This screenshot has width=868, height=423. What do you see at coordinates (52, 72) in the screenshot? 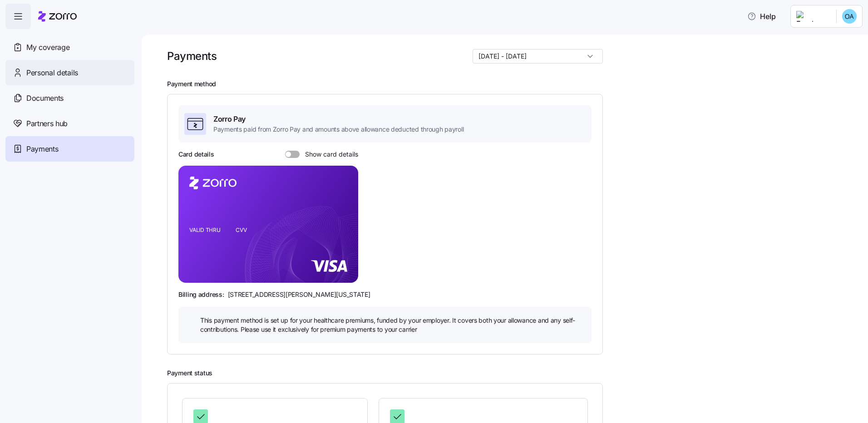
I see `span: Personal details` at bounding box center [52, 72].